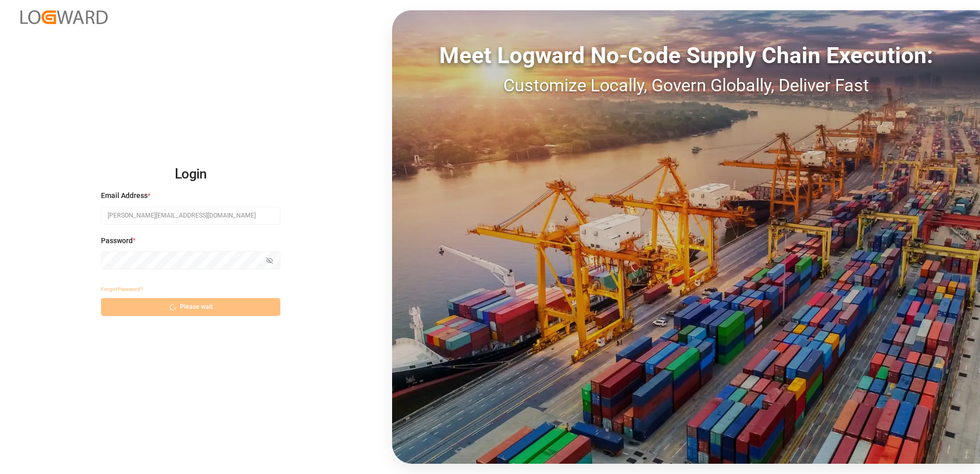  Describe the element at coordinates (191, 175) in the screenshot. I see `h2: Login` at that location.